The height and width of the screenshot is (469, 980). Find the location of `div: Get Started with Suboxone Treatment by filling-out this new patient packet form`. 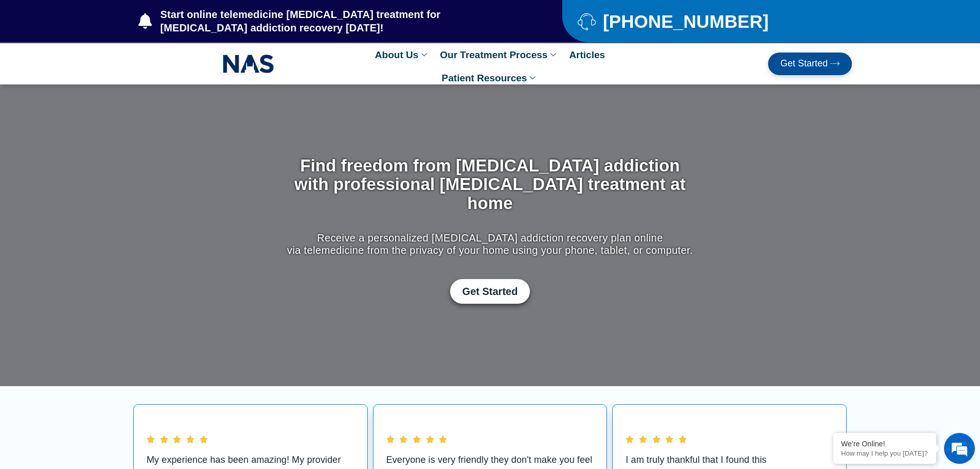

div: Get Started with Suboxone Treatment by filling-out this new patient packet form is located at coordinates (490, 291).